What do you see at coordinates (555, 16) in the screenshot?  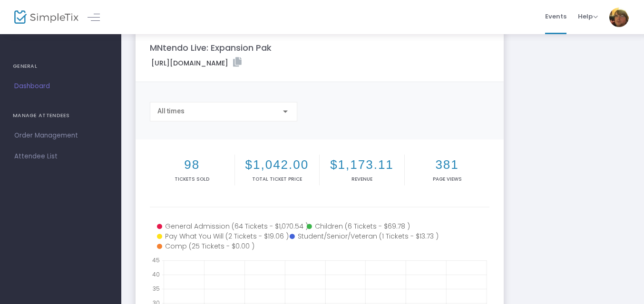 I see `span: Events` at bounding box center [555, 16].